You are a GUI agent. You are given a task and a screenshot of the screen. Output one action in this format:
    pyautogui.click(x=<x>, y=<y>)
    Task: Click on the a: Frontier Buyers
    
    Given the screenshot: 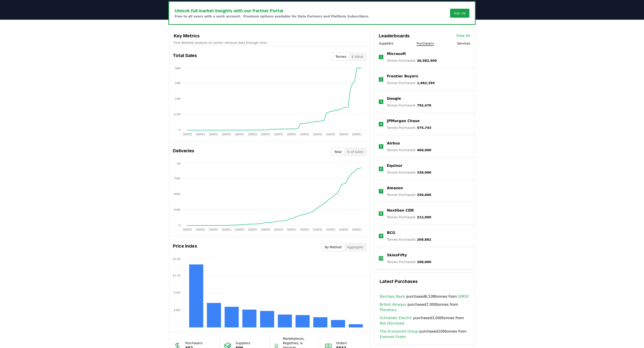 What is the action you would take?
    pyautogui.click(x=403, y=76)
    